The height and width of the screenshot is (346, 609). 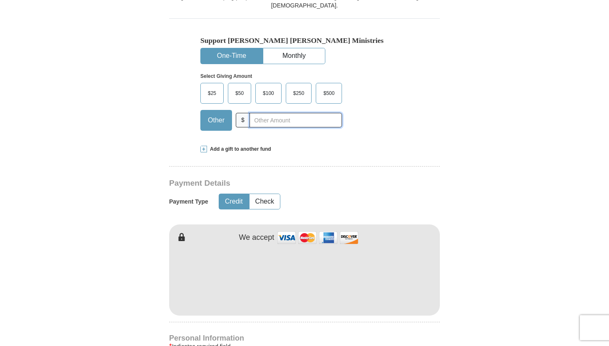 What do you see at coordinates (328, 93) in the screenshot?
I see `span: $500` at bounding box center [328, 93].